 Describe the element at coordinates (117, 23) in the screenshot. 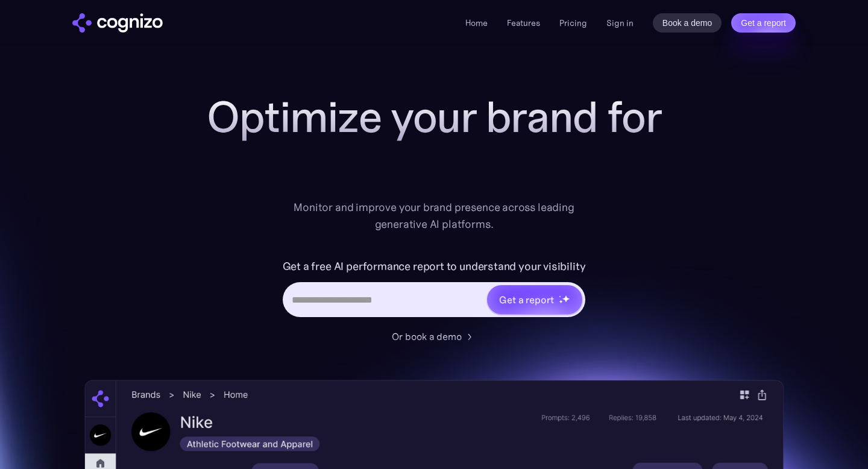

I see `img: cognizo logo` at that location.